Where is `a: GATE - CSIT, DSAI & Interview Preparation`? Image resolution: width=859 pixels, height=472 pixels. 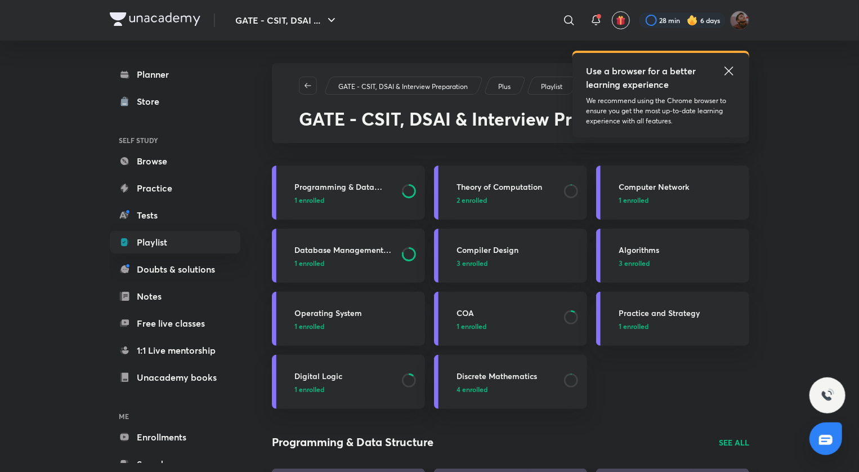
a: GATE - CSIT, DSAI & Interview Preparation is located at coordinates (403, 87).